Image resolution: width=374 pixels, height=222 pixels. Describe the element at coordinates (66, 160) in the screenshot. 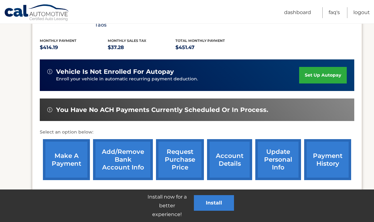

I see `a: make a payment` at that location.